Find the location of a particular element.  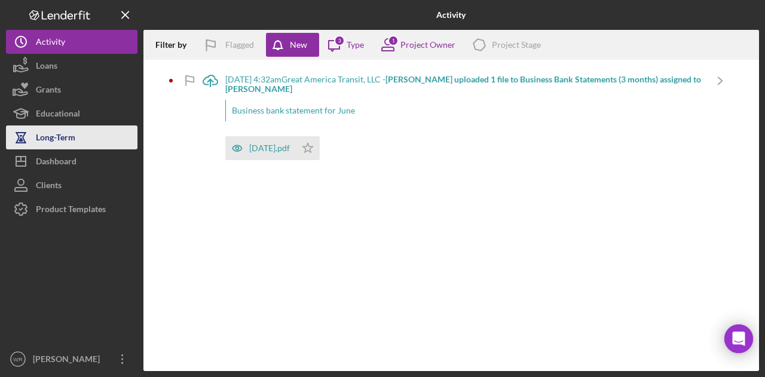

button: Clients is located at coordinates (72, 185).